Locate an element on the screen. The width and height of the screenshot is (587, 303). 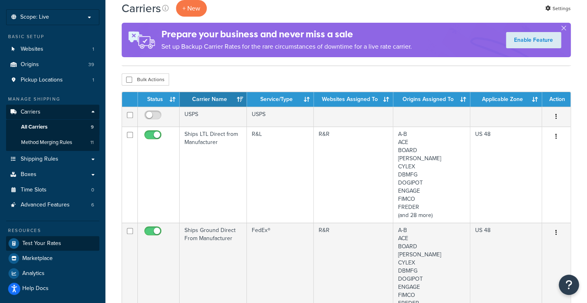
li: Advanced Features is located at coordinates (53, 205).